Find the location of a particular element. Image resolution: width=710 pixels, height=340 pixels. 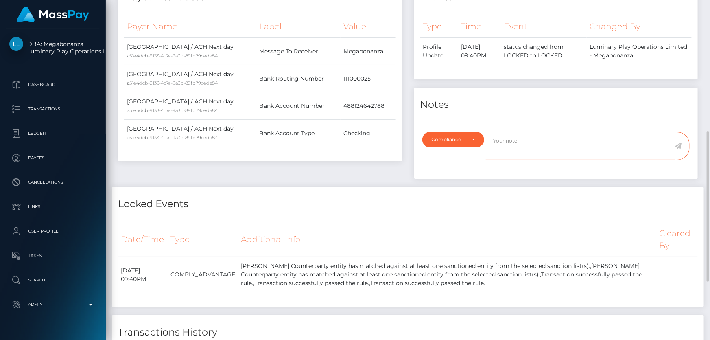

a: Taxes is located at coordinates (53, 256).